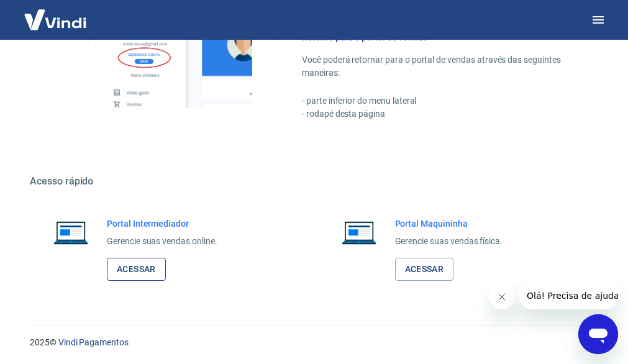 This screenshot has height=364, width=628. What do you see at coordinates (435, 101) in the screenshot?
I see `p: - parte inferior do menu lateral` at bounding box center [435, 101].